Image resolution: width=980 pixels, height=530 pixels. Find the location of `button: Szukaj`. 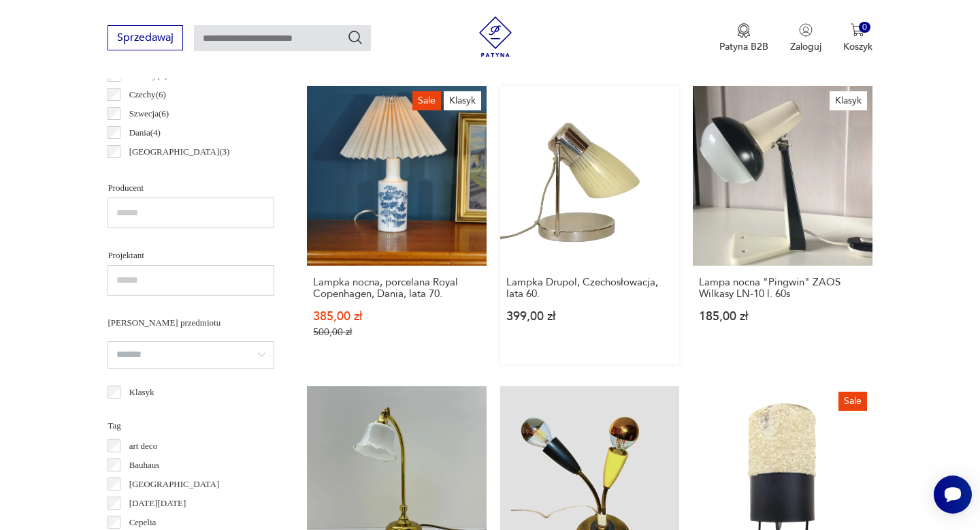

button: Szukaj is located at coordinates (355, 37).